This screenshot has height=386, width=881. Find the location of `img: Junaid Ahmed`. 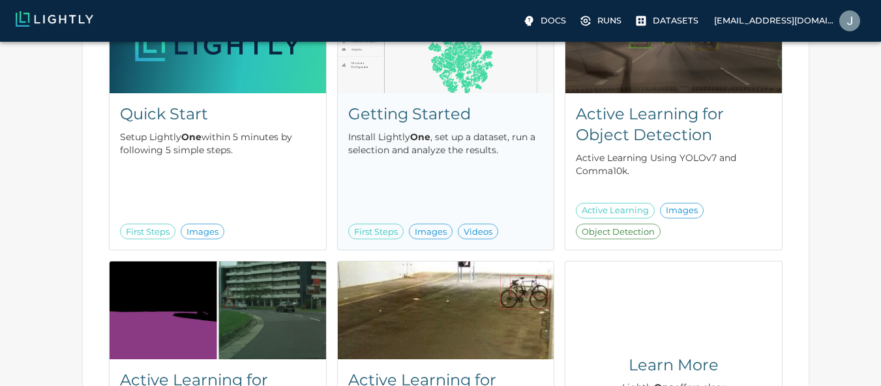

img: Junaid Ahmed is located at coordinates (849, 21).